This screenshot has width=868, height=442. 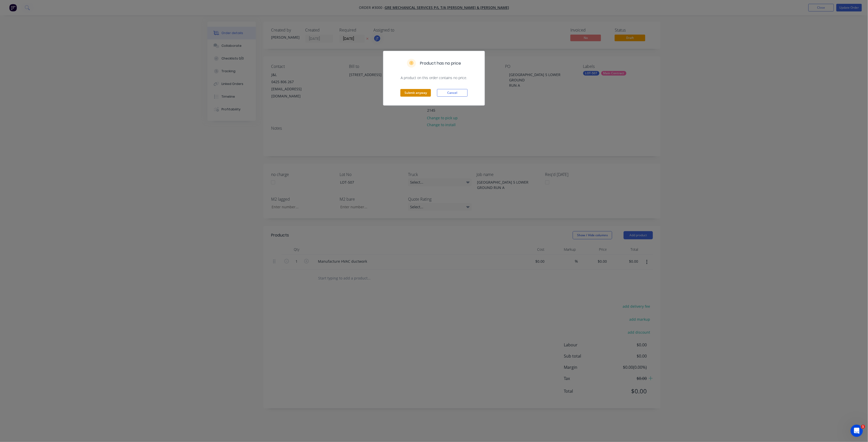 What do you see at coordinates (863, 427) in the screenshot?
I see `span: 1` at bounding box center [863, 427].